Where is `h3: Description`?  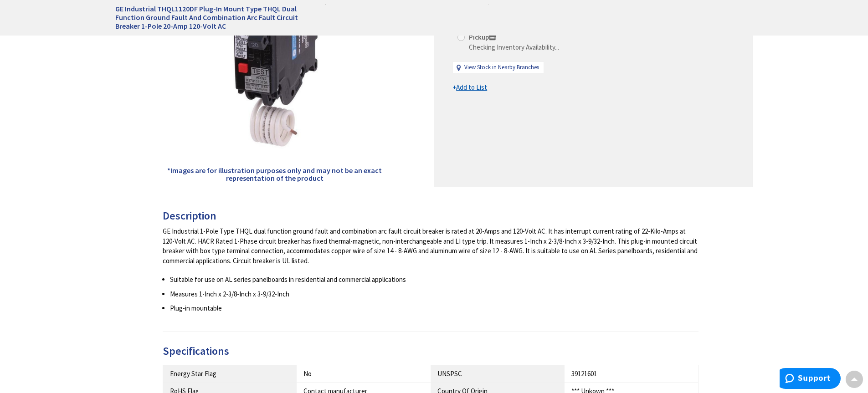
h3: Description is located at coordinates (431, 216).